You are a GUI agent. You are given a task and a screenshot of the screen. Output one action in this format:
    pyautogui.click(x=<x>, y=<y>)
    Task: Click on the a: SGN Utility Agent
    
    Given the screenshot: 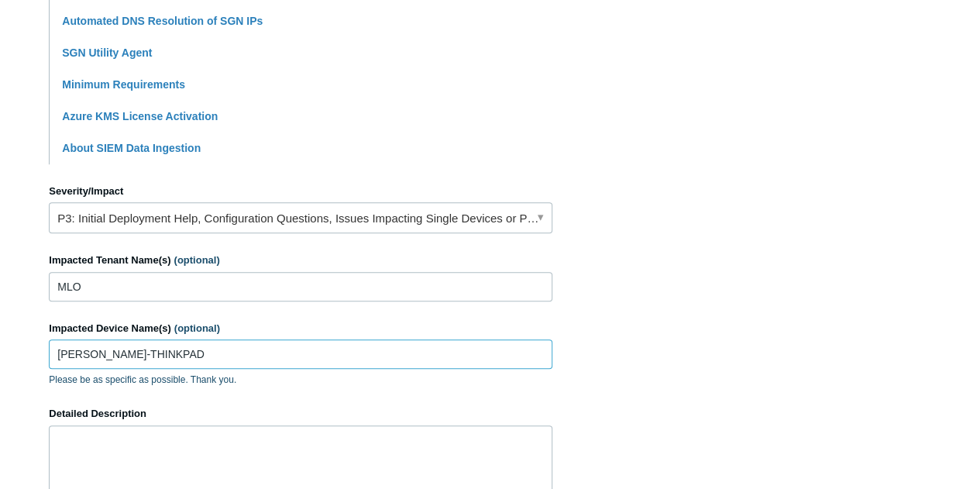 What is the action you would take?
    pyautogui.click(x=107, y=53)
    